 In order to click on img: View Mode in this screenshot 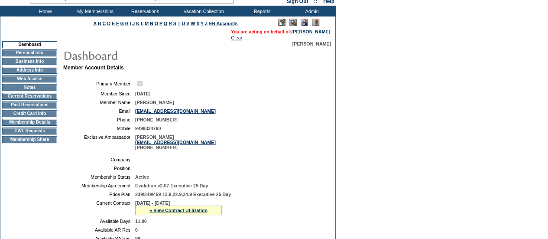, I will do `click(293, 22)`.